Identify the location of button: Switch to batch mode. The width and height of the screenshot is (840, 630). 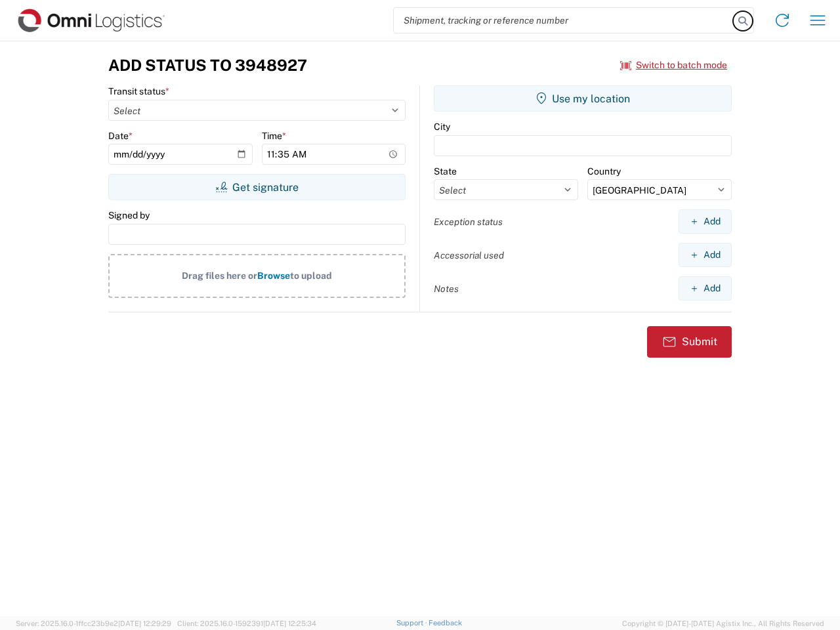
(673, 65).